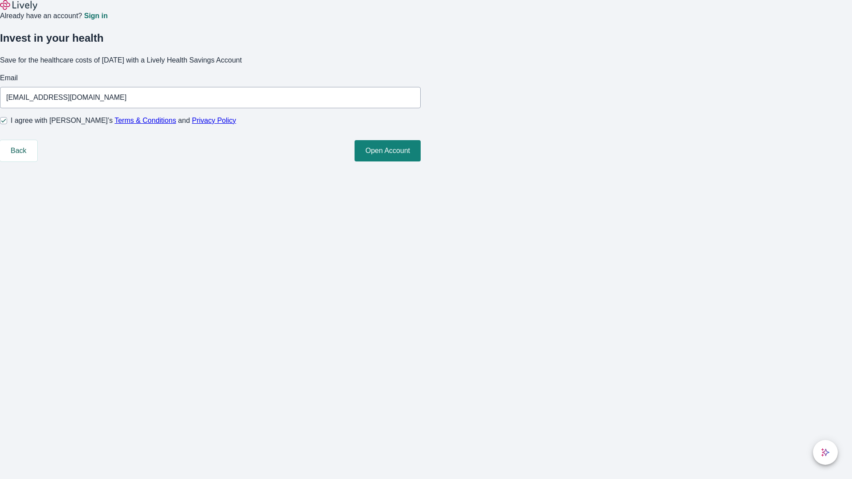  I want to click on a: Privacy Policy, so click(214, 120).